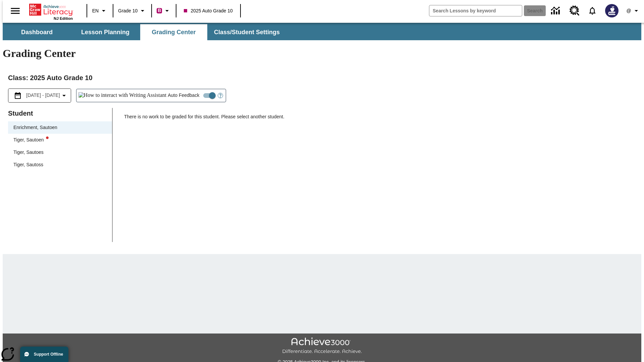 The width and height of the screenshot is (644, 362). I want to click on button: Profile/Settings, so click(634, 11).